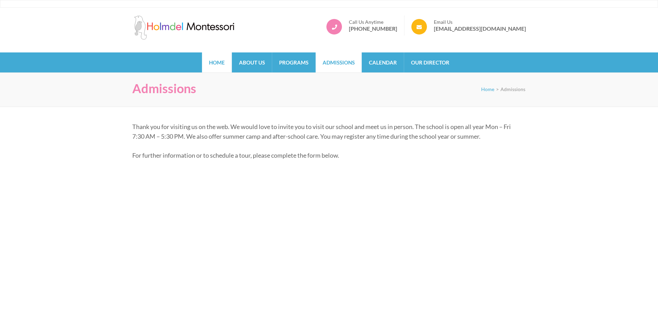  What do you see at coordinates (480, 22) in the screenshot?
I see `span: Email Us` at bounding box center [480, 22].